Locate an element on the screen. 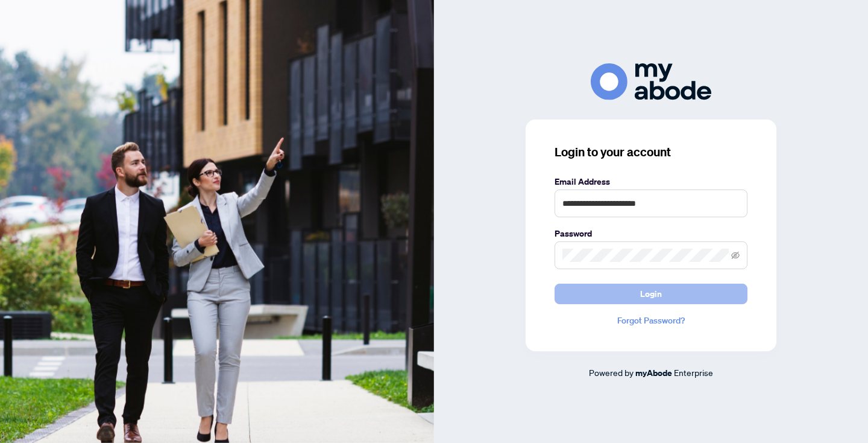 The image size is (868, 443). span: Powered by is located at coordinates (612, 373).